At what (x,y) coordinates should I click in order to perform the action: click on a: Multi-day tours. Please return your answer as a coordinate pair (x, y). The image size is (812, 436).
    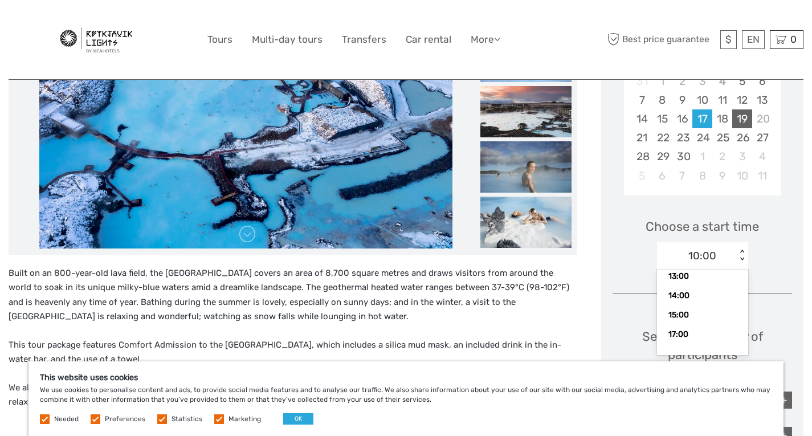
    Looking at the image, I should click on (287, 39).